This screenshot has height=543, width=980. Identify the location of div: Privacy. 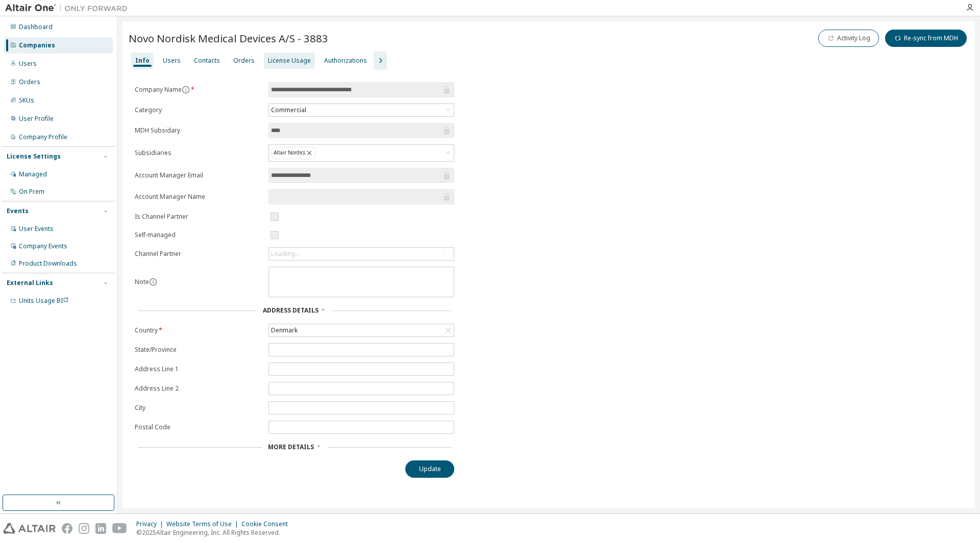
(151, 524).